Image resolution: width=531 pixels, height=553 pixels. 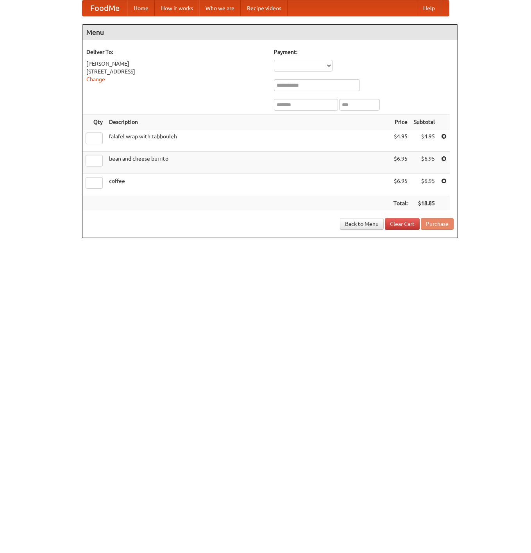 What do you see at coordinates (400, 203) in the screenshot?
I see `th: Total:` at bounding box center [400, 203].